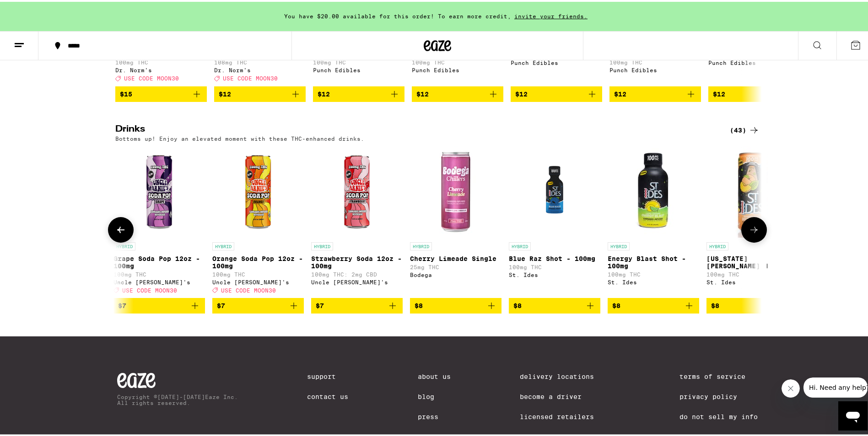 This screenshot has height=436, width=868. I want to click on p: Energy Blast Shot - 100mg, so click(653, 260).